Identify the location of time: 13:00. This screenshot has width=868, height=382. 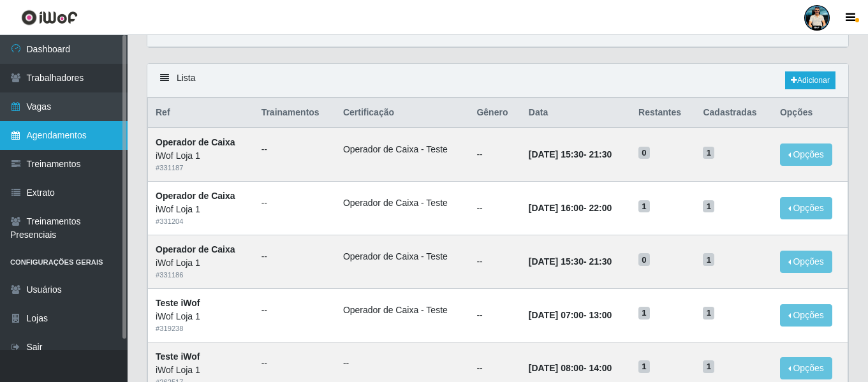
(600, 315).